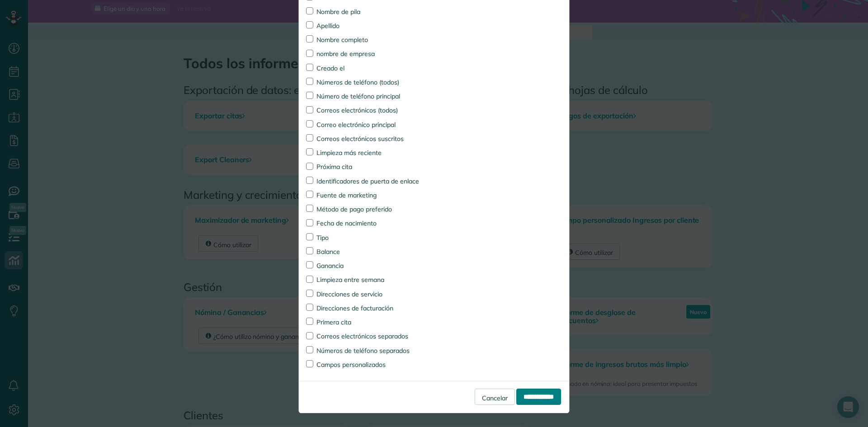  Describe the element at coordinates (358, 82) in the screenshot. I see `font: Números de teléfono (todos)` at that location.